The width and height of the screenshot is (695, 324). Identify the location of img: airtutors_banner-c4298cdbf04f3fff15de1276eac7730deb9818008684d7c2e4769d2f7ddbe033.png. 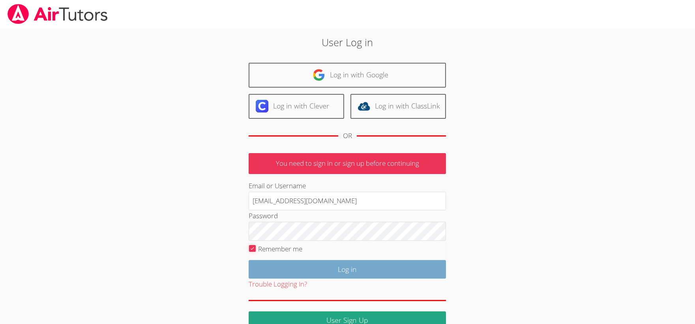
(58, 14).